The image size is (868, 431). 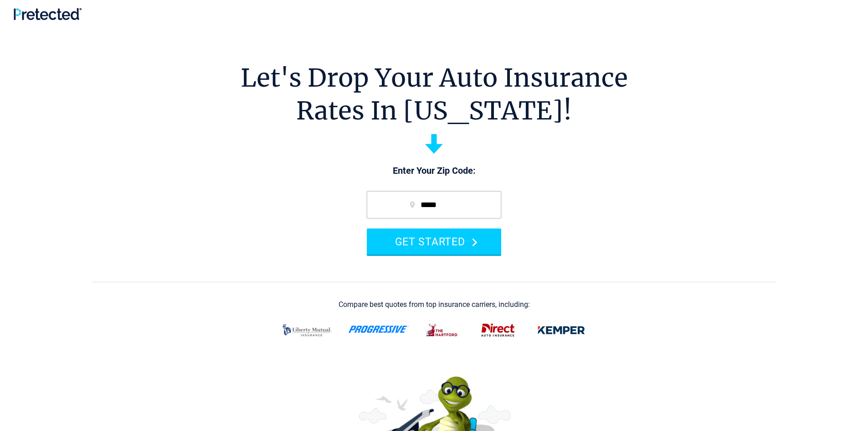 I want to click on button: GET STARTED, so click(x=434, y=241).